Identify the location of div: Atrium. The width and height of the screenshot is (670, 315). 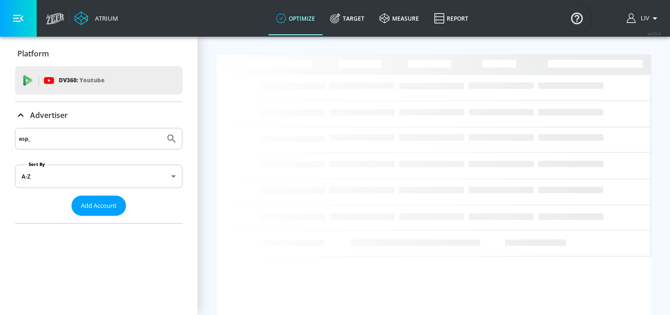
(104, 18).